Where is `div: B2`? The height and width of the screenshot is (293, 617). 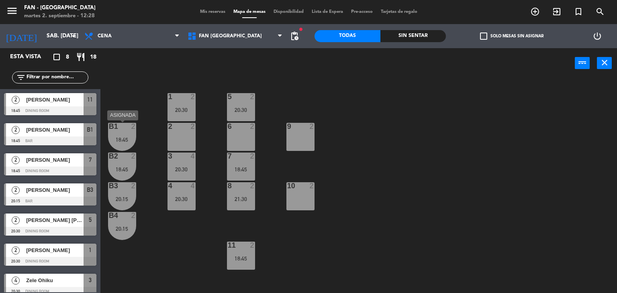
div: B2 is located at coordinates (109, 156).